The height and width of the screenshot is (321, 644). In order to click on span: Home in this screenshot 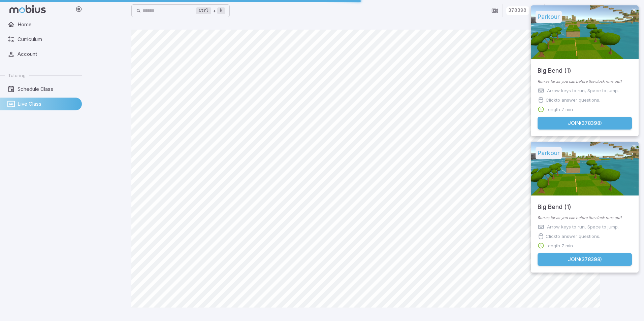, I will do `click(47, 25)`.